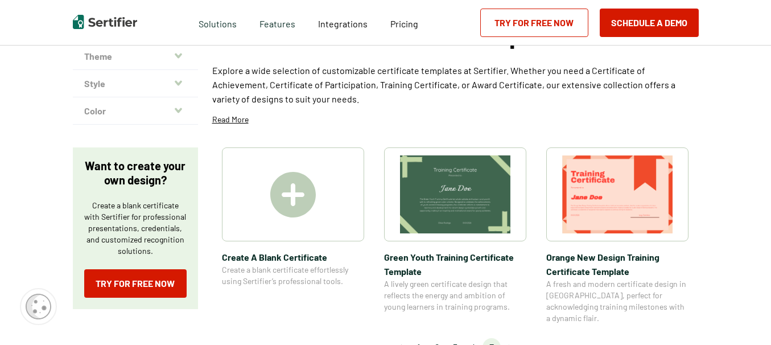 This screenshot has height=345, width=771. What do you see at coordinates (217, 22) in the screenshot?
I see `span: Solutions` at bounding box center [217, 22].